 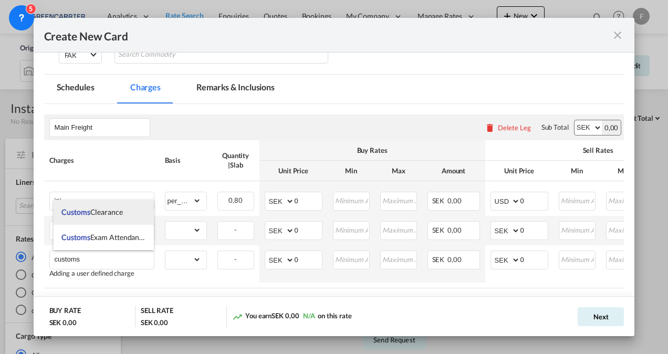 I want to click on span: Customs Exam Attendance Fee, so click(x=110, y=237).